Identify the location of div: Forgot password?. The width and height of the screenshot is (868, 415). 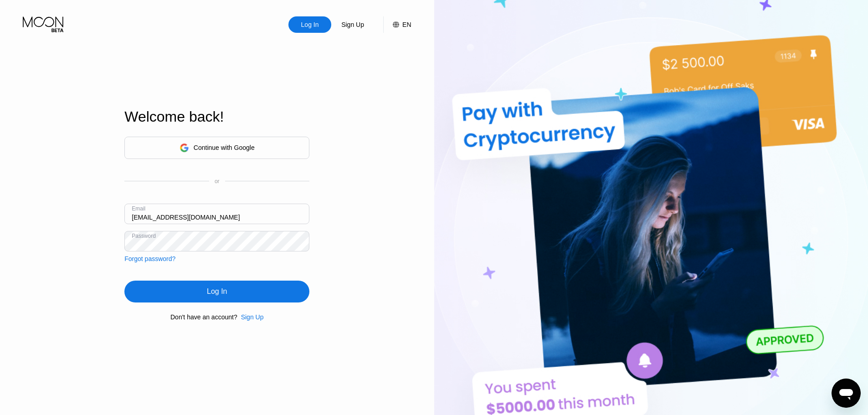
(150, 259).